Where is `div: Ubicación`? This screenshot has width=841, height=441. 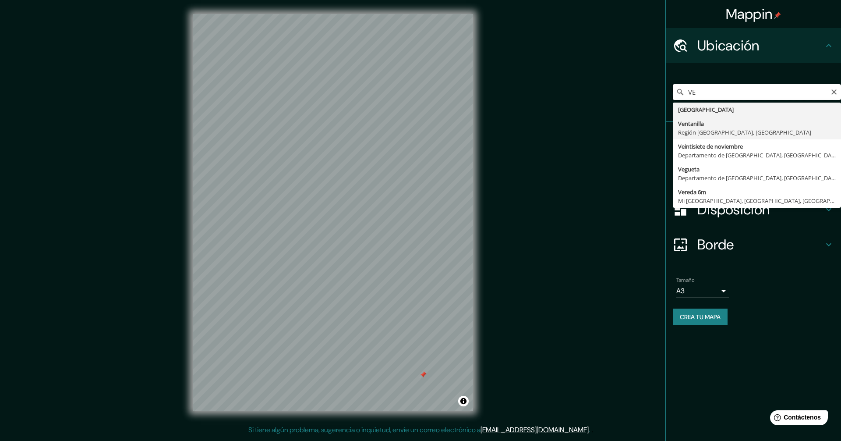 div: Ubicación is located at coordinates (753, 46).